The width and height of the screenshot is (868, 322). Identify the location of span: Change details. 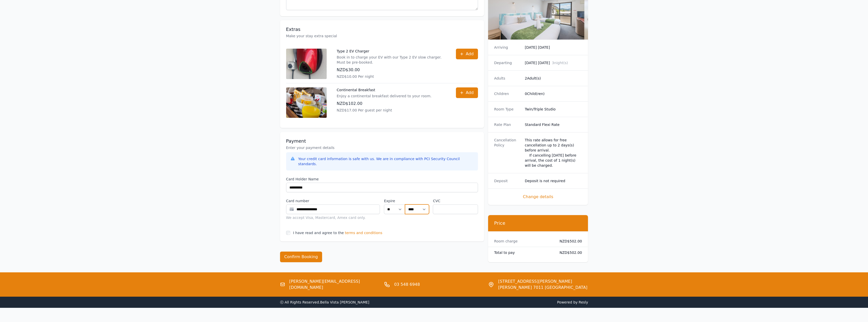
(538, 197).